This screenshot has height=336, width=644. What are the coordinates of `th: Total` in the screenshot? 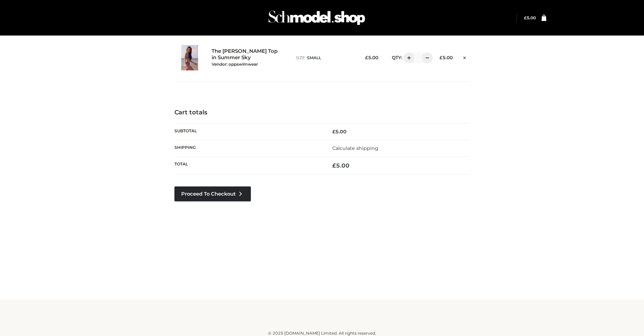 It's located at (249, 166).